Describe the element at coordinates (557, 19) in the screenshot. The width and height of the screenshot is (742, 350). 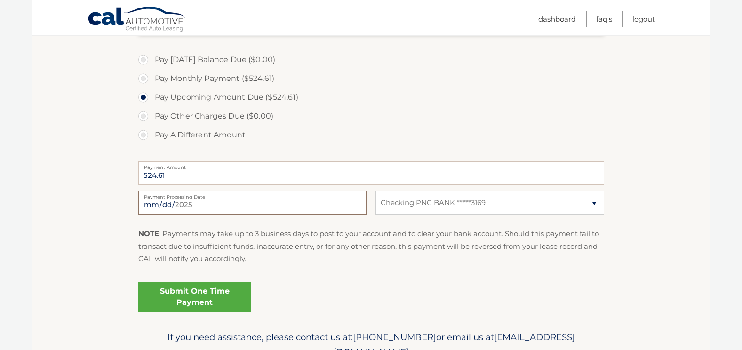
I see `a: Dashboard` at that location.